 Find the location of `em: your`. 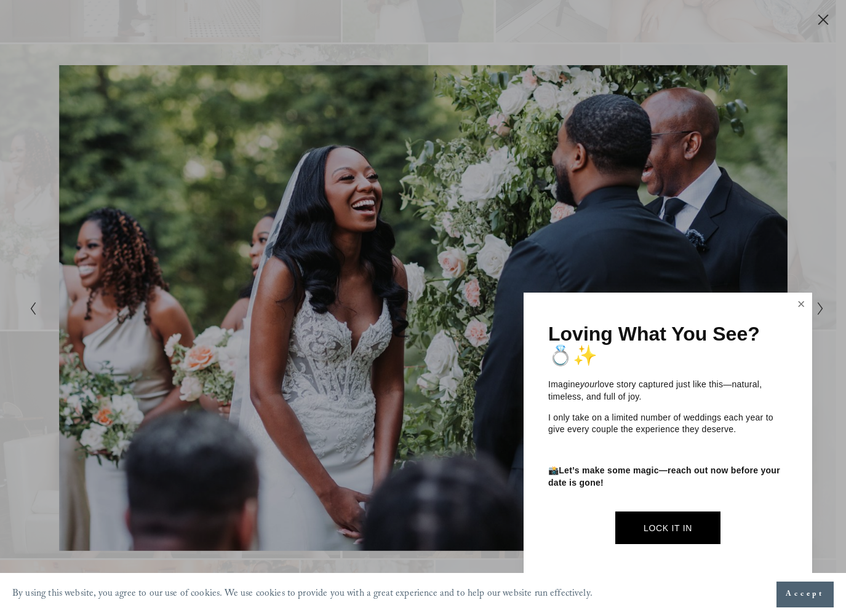

em: your is located at coordinates (589, 384).